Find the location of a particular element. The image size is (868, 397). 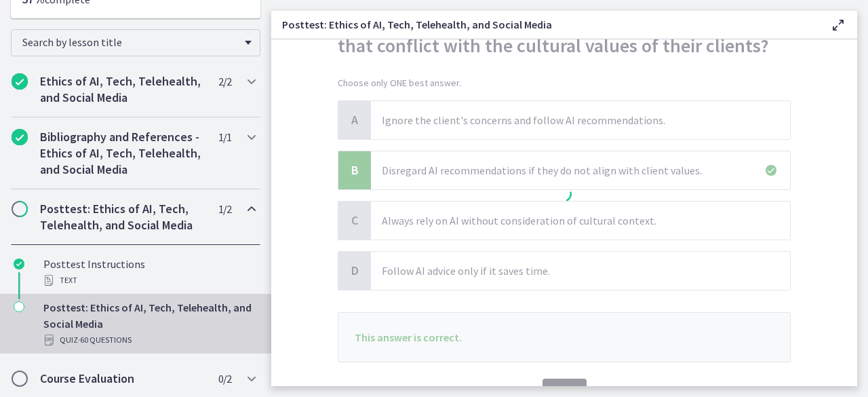

h2: Bibliography and References - Ethics of AI, Tech, Telehealth, and Social Media is located at coordinates (122, 154).